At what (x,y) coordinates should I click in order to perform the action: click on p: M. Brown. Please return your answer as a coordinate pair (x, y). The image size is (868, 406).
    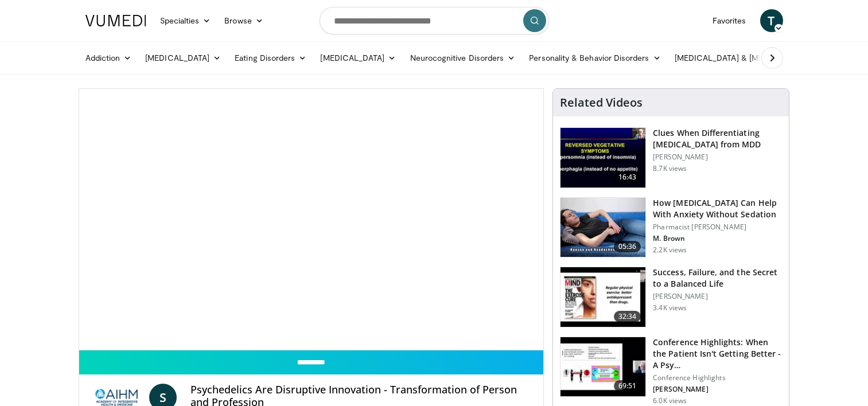
    Looking at the image, I should click on (717, 239).